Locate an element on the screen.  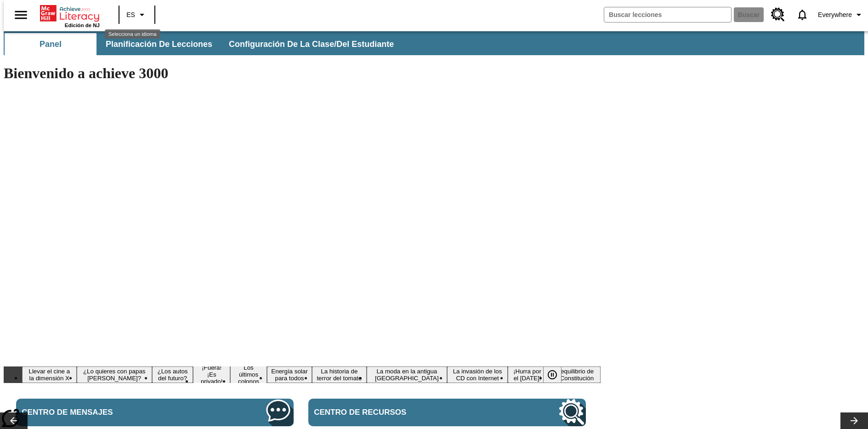
button: Diapositiva 4 ¡Fuera! ¡Es privado! is located at coordinates (211, 374).